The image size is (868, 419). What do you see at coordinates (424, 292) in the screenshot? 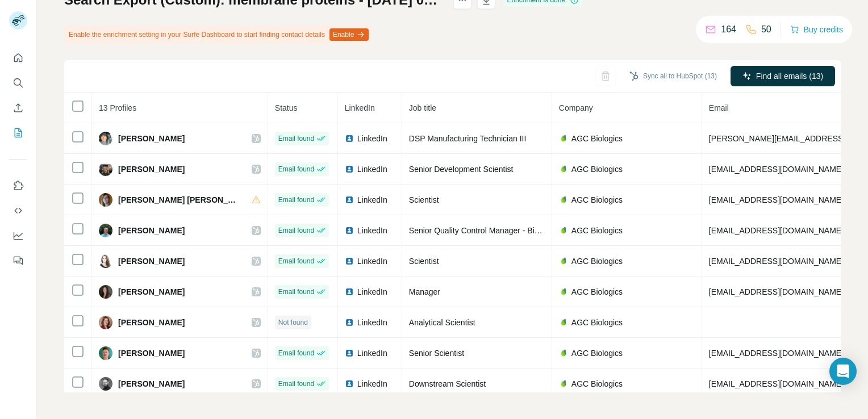
I see `span: Manager` at bounding box center [424, 292].